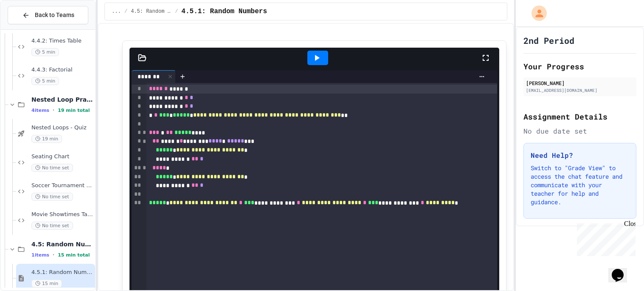 The height and width of the screenshot is (291, 644). Describe the element at coordinates (580, 185) in the screenshot. I see `p: Switch to "Grade View" to access the chat feature and communicate with your teacher for help and ...` at that location.